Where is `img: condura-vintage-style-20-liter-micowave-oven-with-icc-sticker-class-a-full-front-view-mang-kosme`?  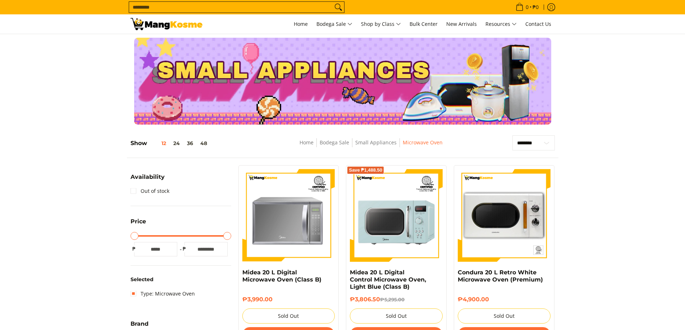
img: condura-vintage-style-20-liter-micowave-oven-with-icc-sticker-class-a-full-front-view-mang-kosme is located at coordinates (504, 216).